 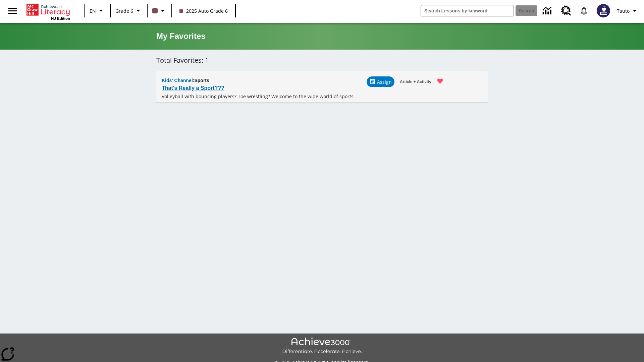 I want to click on a: Notifications, so click(x=584, y=11).